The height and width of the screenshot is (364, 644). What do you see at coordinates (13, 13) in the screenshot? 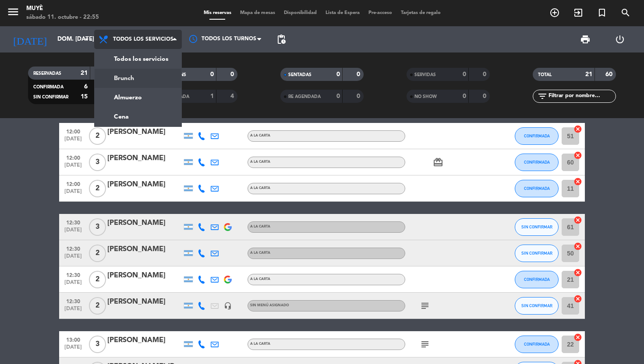
I see `button: menu` at bounding box center [13, 13].